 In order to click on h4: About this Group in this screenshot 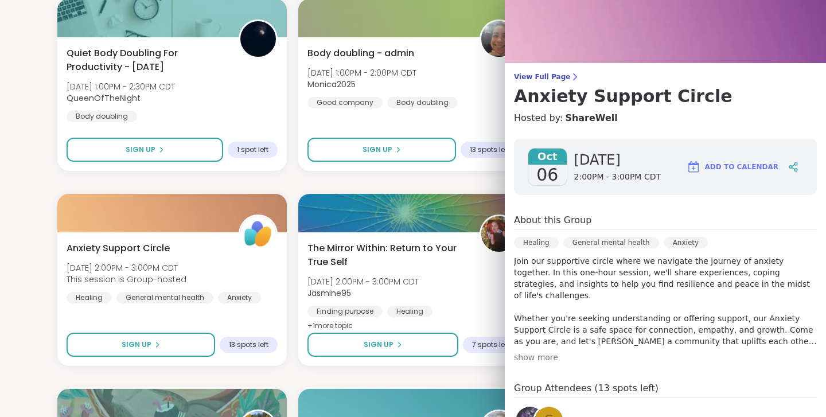, I will do `click(553, 220)`.